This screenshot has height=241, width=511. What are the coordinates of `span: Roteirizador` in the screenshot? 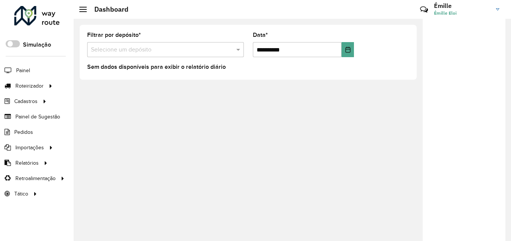 It's located at (29, 86).